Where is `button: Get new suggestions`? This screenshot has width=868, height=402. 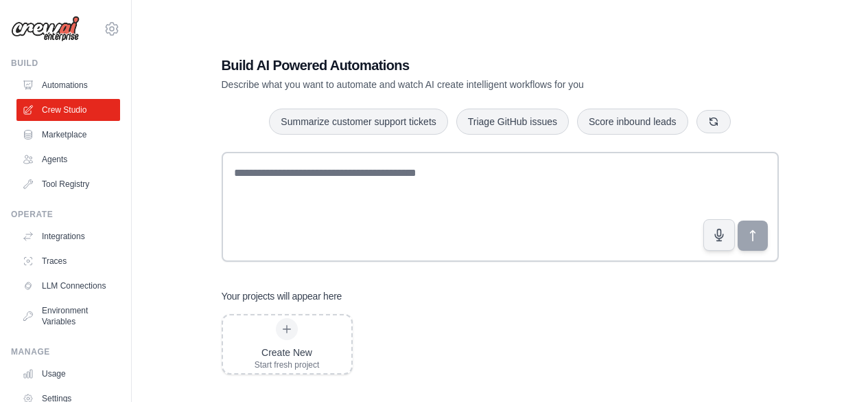
button: Get new suggestions is located at coordinates (714, 122).